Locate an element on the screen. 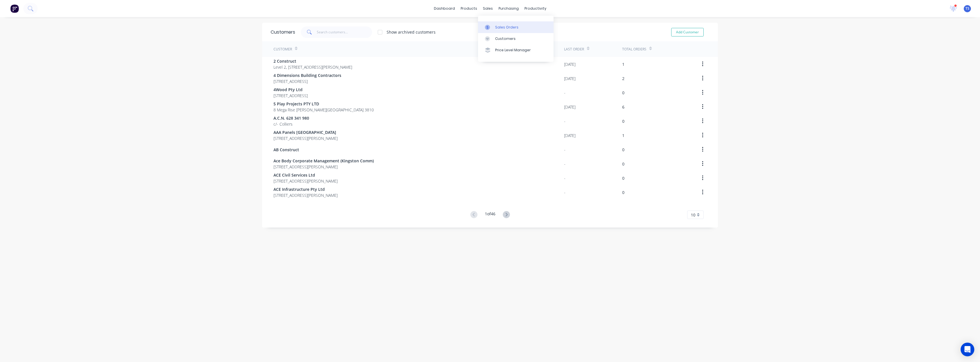 The width and height of the screenshot is (980, 362). div: products is located at coordinates (469, 9).